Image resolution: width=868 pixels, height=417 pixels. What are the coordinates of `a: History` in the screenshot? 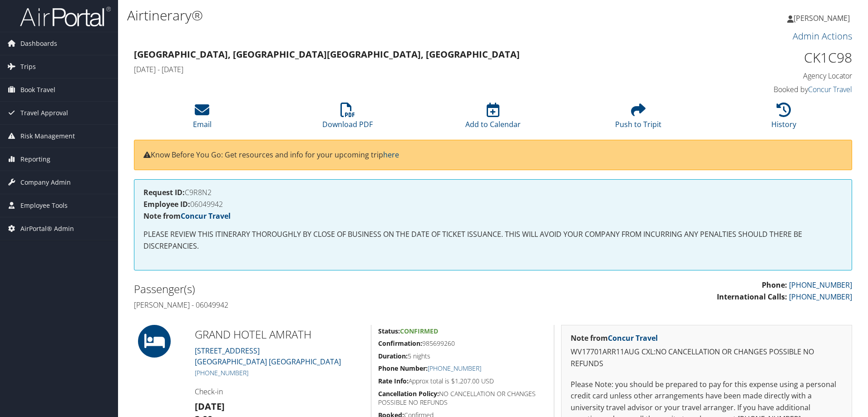 It's located at (784, 119).